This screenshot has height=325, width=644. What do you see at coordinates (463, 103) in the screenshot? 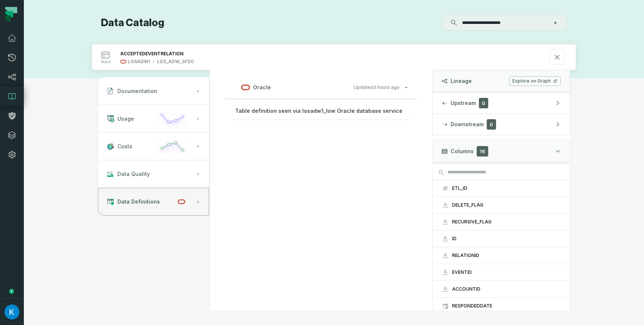
I see `span: Upstream` at bounding box center [463, 103].